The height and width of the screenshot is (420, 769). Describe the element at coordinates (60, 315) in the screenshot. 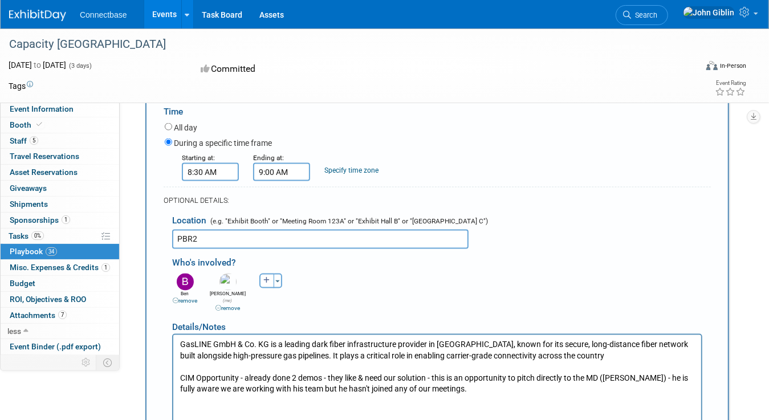

I see `a: Attachments7` at that location.